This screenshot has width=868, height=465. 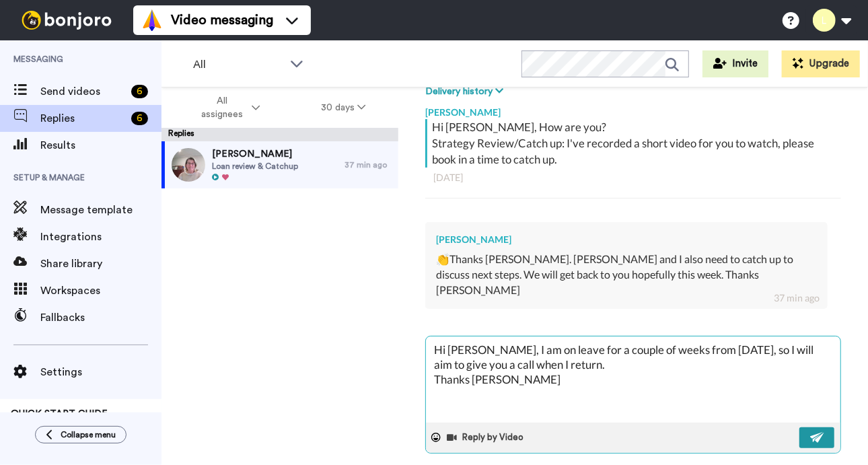 What do you see at coordinates (67, 20) in the screenshot?
I see `img: bj-logo-header-white.svg` at bounding box center [67, 20].